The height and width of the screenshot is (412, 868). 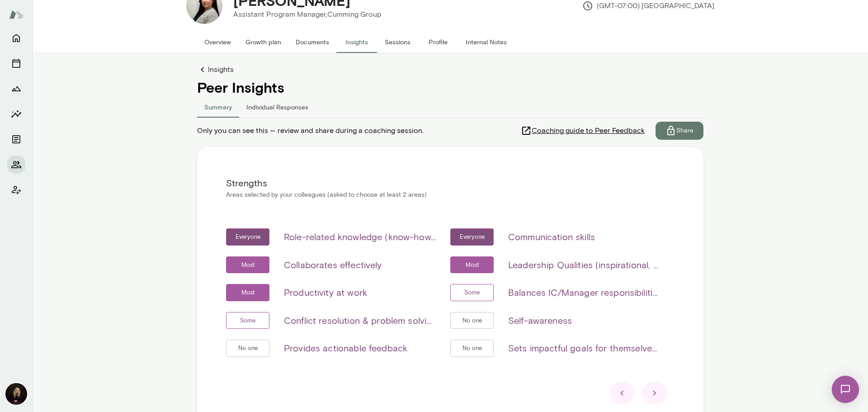 What do you see at coordinates (218, 42) in the screenshot?
I see `button: Overview` at bounding box center [218, 42].